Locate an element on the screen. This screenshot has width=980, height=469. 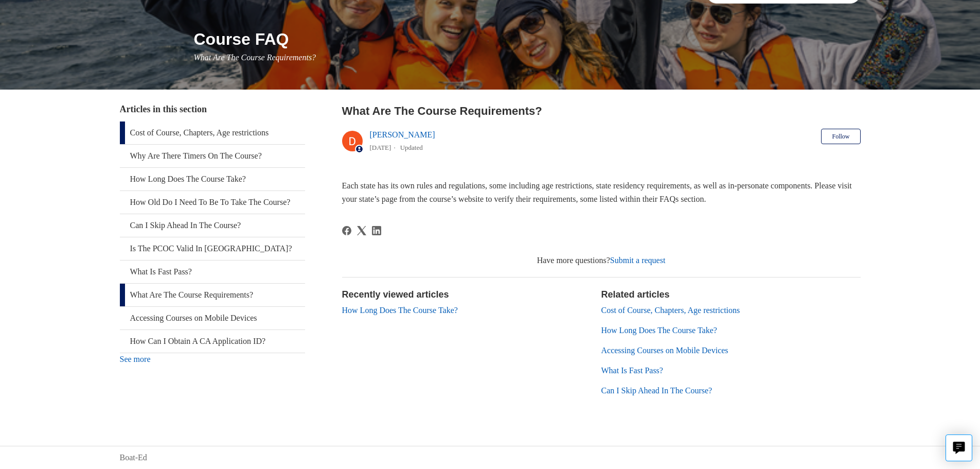
span: Articles in this section is located at coordinates (163, 109).